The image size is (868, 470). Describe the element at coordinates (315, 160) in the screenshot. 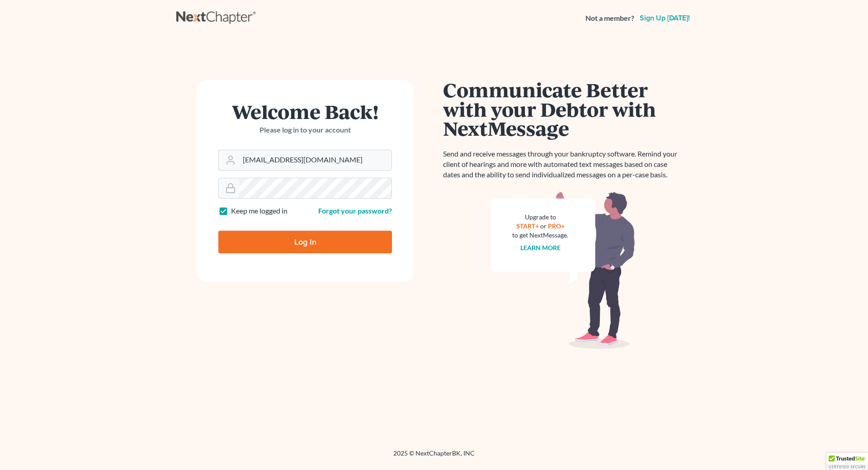

I see `input: Email Address` at that location.